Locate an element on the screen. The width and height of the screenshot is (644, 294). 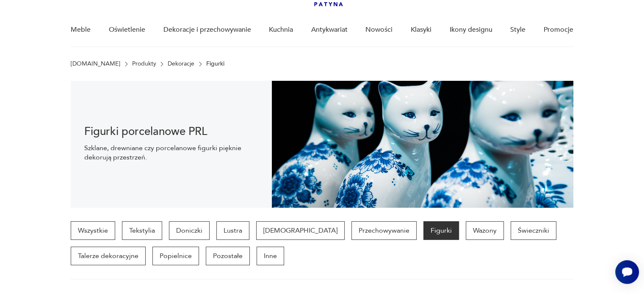
a: Promocje is located at coordinates (558, 30).